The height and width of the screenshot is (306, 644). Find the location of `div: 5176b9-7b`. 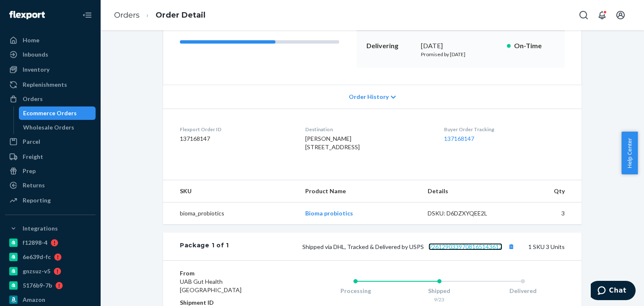

div: 5176b9-7b is located at coordinates (37, 285).